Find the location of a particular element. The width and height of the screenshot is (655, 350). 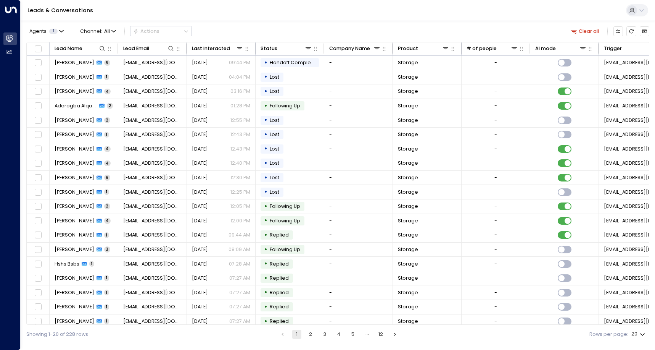

p: 07:28 AM is located at coordinates (240, 264).